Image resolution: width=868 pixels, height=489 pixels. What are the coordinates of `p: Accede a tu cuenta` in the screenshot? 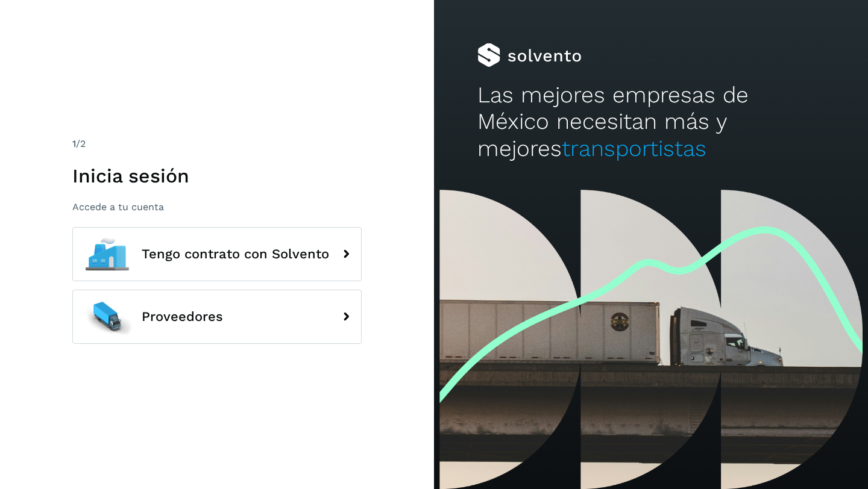 It's located at (217, 206).